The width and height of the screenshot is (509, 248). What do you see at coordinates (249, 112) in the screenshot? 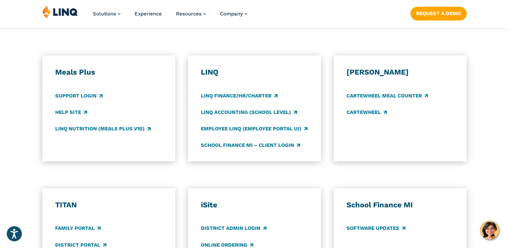
I see `a: LINQ Accounting (school level)` at bounding box center [249, 112].